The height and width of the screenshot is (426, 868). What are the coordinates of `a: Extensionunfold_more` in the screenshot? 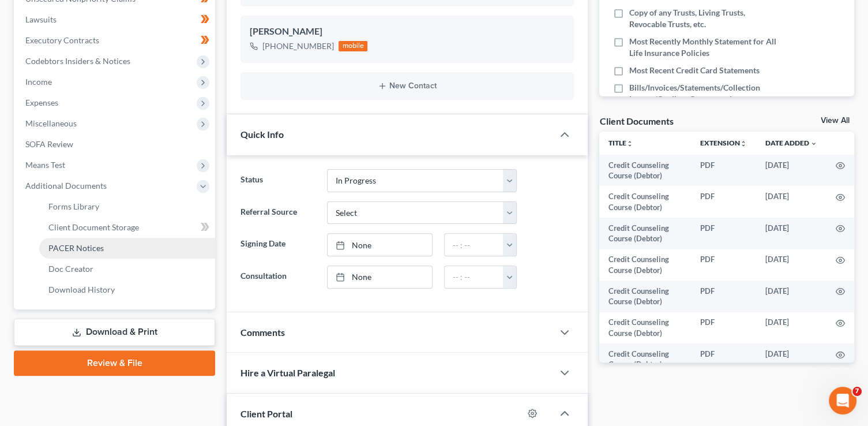 It's located at (723, 143).